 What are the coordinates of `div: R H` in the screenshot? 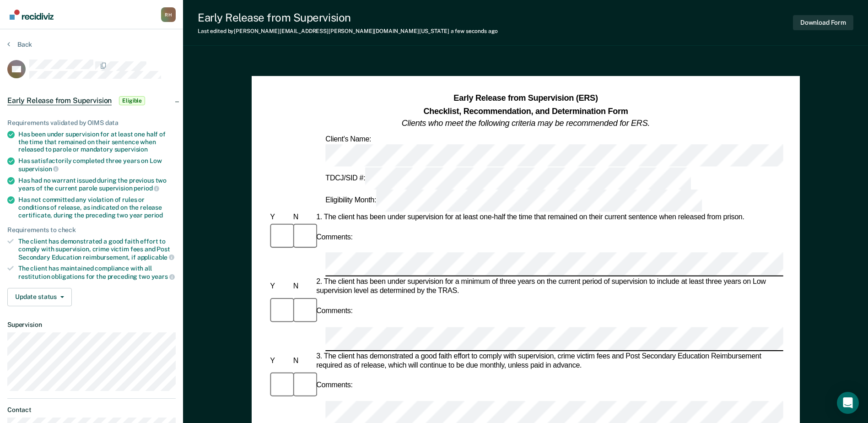 It's located at (169, 15).